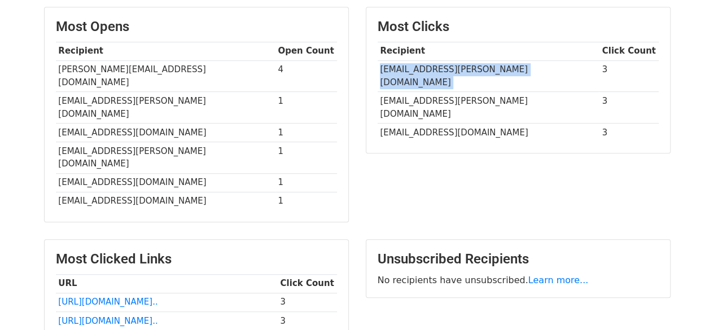 This screenshot has width=714, height=330. What do you see at coordinates (686, 303) in the screenshot?
I see `div: Chat Widget` at bounding box center [686, 303].